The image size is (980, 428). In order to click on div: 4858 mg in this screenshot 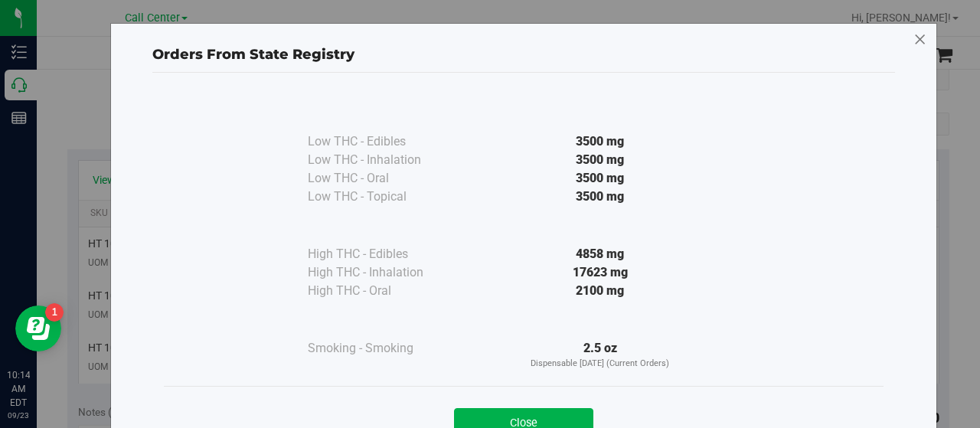, I will do `click(601, 254)`.